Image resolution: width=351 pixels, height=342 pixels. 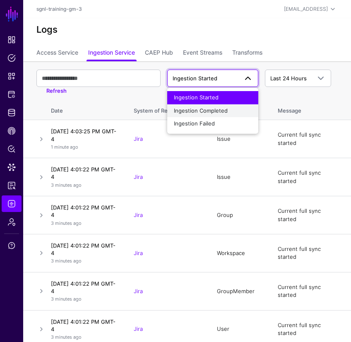 I want to click on a: Identity Data Fabric, so click(x=12, y=113).